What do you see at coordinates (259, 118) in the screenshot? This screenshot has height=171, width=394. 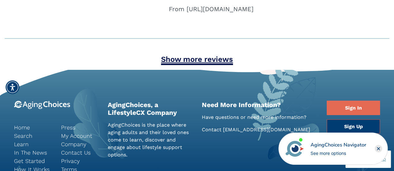 I see `p: Have questions or need more information?` at bounding box center [259, 118].